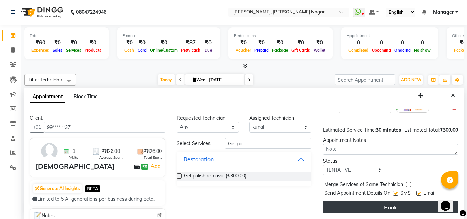 This screenshot has width=467, height=219. I want to click on div: Client, so click(98, 118).